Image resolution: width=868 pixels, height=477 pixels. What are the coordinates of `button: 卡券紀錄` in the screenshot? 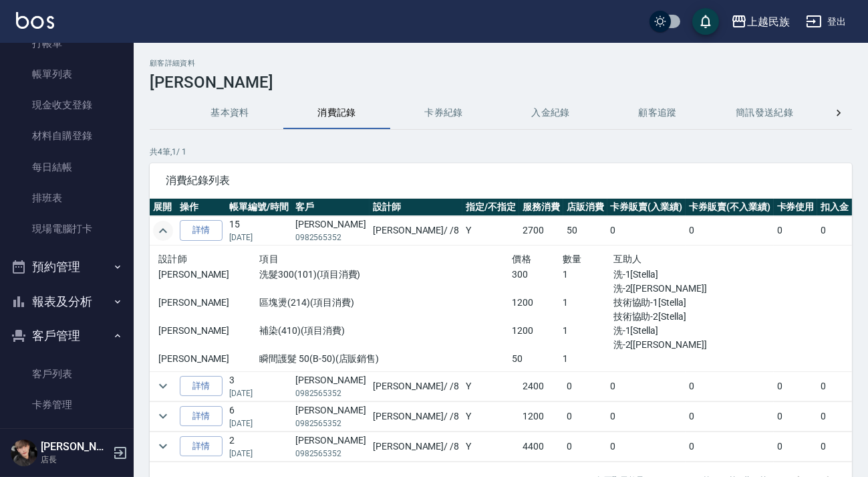 It's located at (444, 113).